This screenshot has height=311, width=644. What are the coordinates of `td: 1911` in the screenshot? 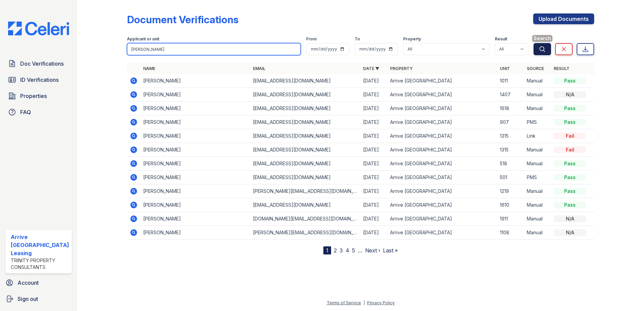 It's located at (510, 219).